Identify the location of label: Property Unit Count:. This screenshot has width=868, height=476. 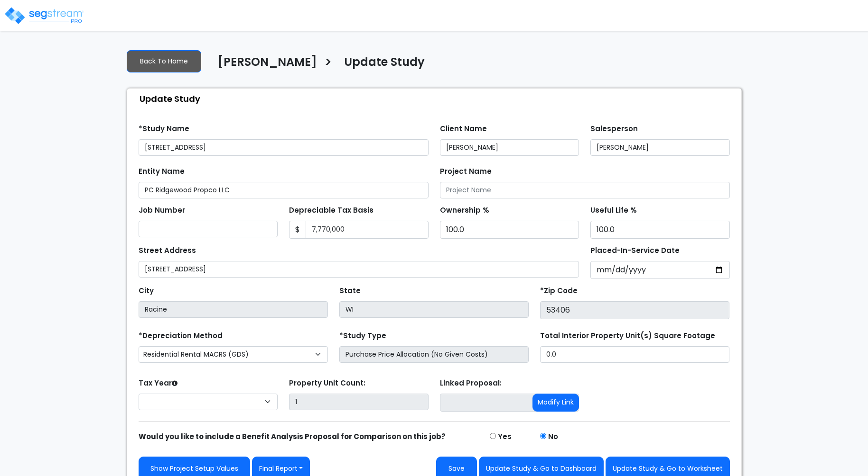
(327, 383).